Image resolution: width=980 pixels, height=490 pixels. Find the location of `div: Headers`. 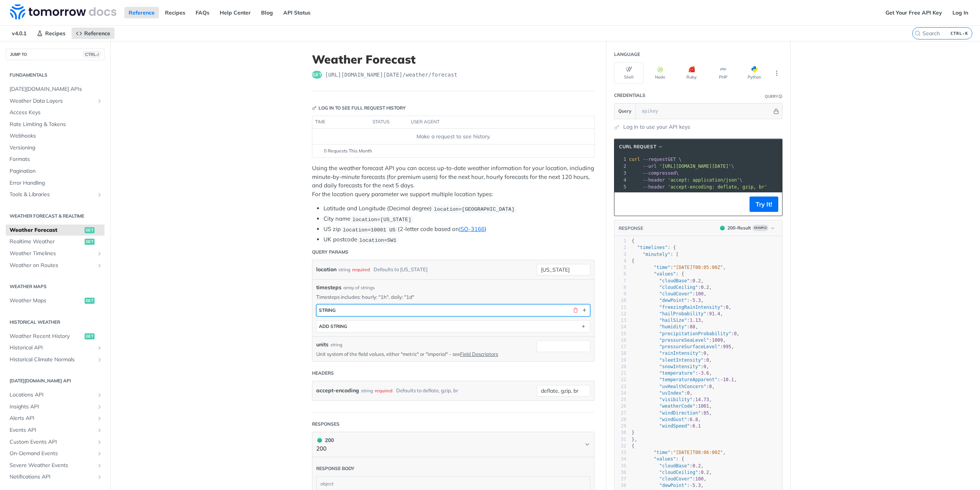

div: Headers is located at coordinates (323, 372).